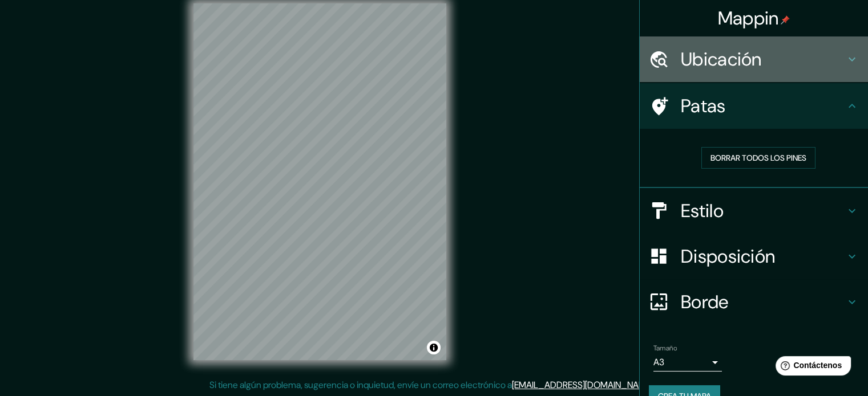 The width and height of the screenshot is (868, 396). Describe the element at coordinates (754, 106) in the screenshot. I see `div: Patas` at that location.